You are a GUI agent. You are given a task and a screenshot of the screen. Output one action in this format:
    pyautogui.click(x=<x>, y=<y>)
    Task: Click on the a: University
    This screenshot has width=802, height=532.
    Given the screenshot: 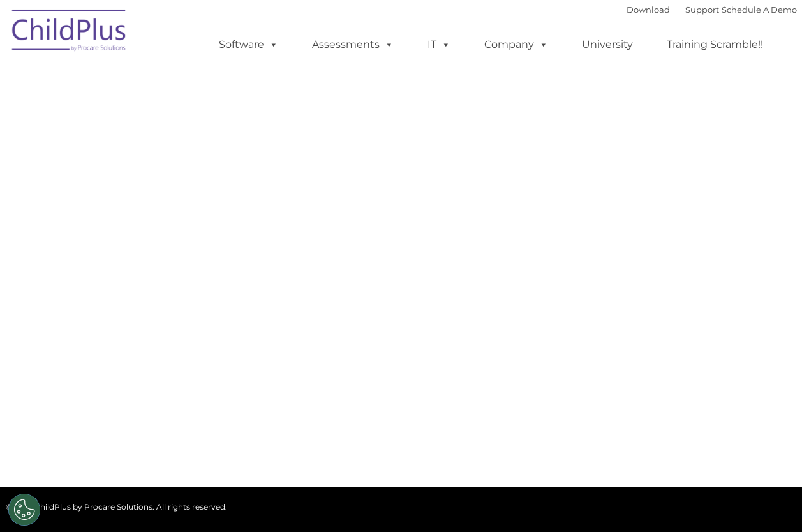 What is the action you would take?
    pyautogui.click(x=607, y=45)
    